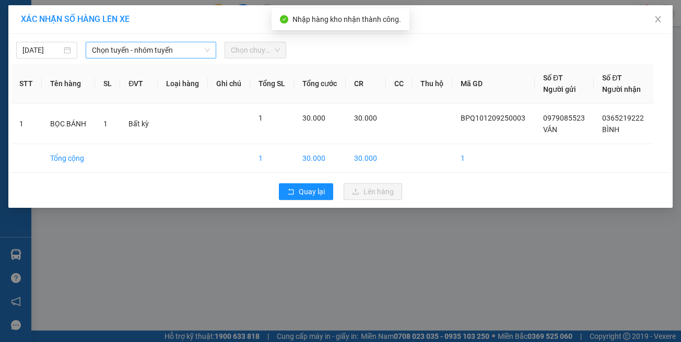 This screenshot has height=342, width=681. What do you see at coordinates (432, 84) in the screenshot?
I see `th: Thu hộ` at bounding box center [432, 84].